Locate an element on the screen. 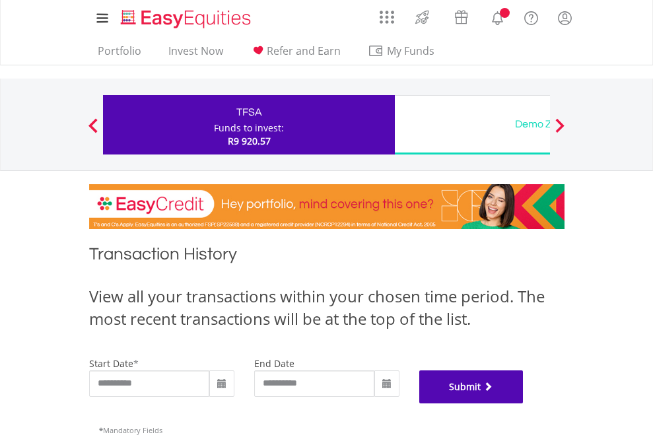 Image resolution: width=653 pixels, height=443 pixels. img: EasyCredit Promotion Banner is located at coordinates (327, 207).